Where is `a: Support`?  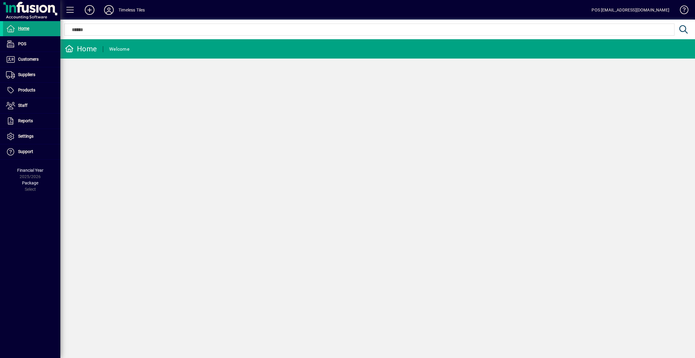
a: Support is located at coordinates (32, 152).